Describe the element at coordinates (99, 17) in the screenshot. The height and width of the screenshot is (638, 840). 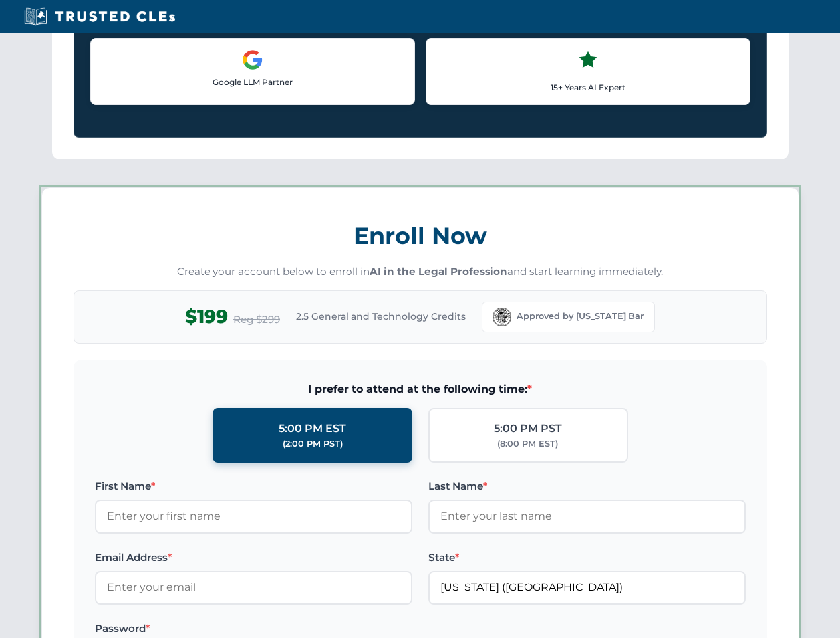
I see `img: Trusted CLEs` at that location.